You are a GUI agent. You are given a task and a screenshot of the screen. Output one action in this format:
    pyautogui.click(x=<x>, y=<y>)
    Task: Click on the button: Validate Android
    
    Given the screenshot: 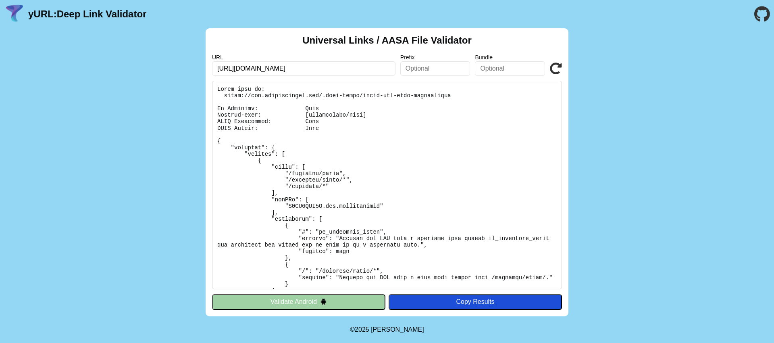 What is the action you would take?
    pyautogui.click(x=299, y=301)
    